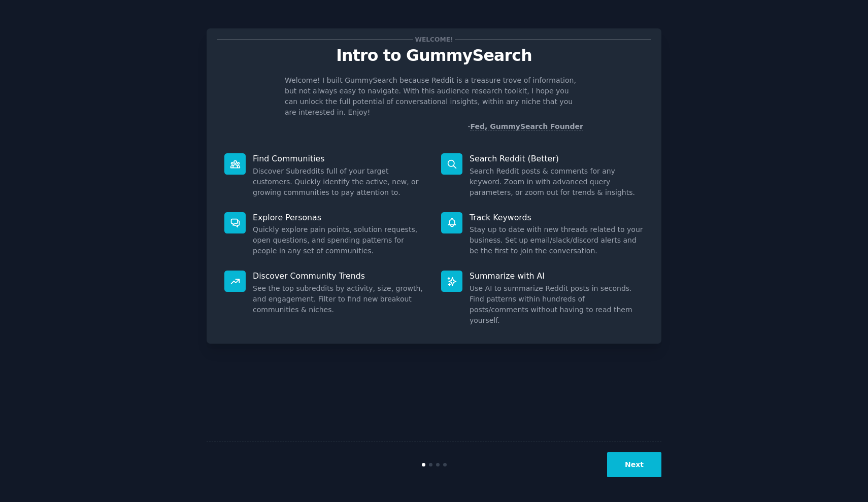 This screenshot has width=868, height=502. What do you see at coordinates (339, 158) in the screenshot?
I see `p: Find Communities` at bounding box center [339, 158].